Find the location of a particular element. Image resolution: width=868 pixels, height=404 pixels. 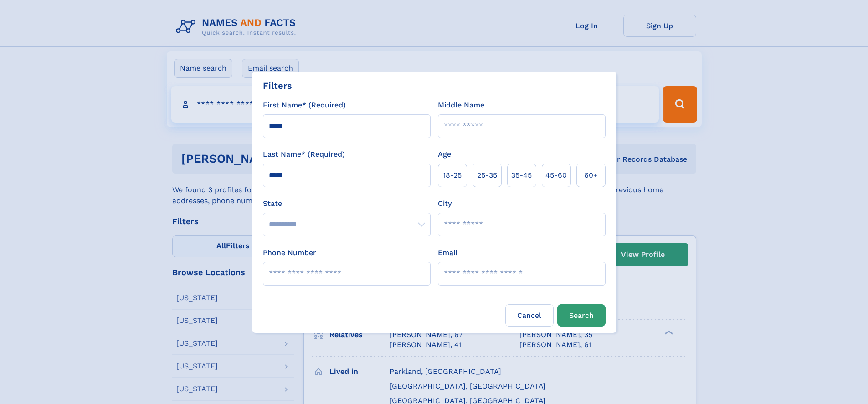

button: Search is located at coordinates (581, 315).